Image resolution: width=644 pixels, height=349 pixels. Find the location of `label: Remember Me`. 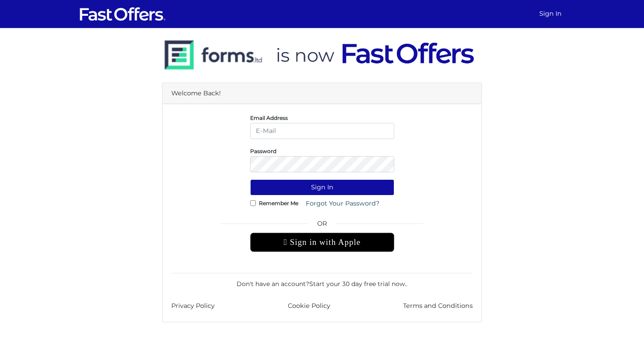

label: Remember Me is located at coordinates (278, 203).